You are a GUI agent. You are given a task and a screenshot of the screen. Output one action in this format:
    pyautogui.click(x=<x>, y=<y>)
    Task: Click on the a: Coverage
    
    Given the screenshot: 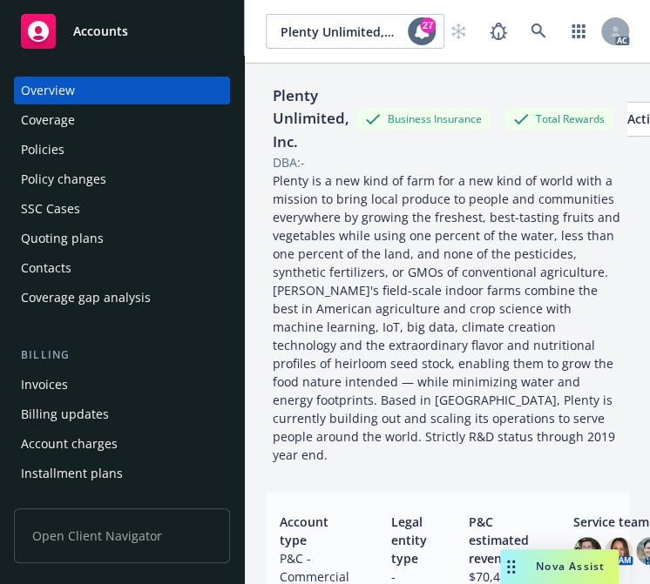 What is the action you would take?
    pyautogui.click(x=122, y=120)
    